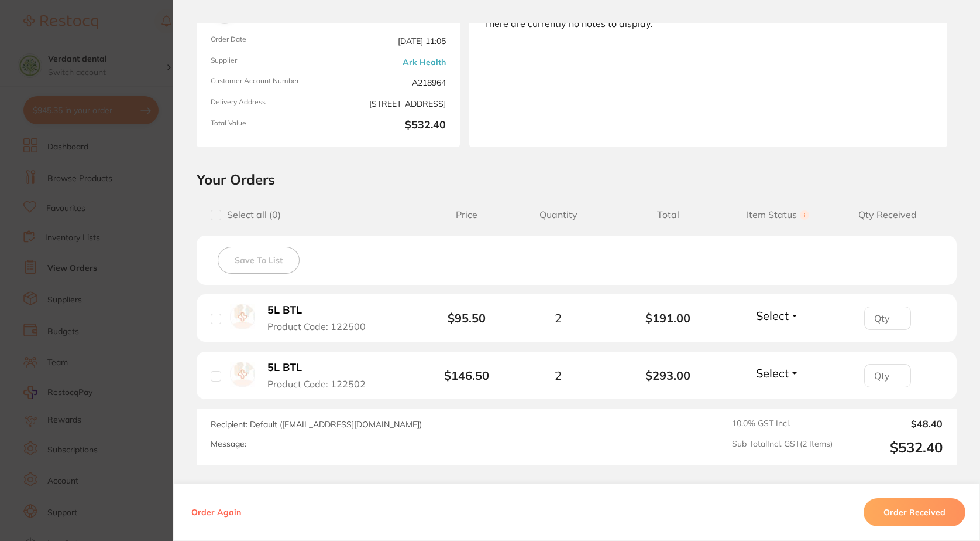  I want to click on output: $48.40, so click(892, 424).